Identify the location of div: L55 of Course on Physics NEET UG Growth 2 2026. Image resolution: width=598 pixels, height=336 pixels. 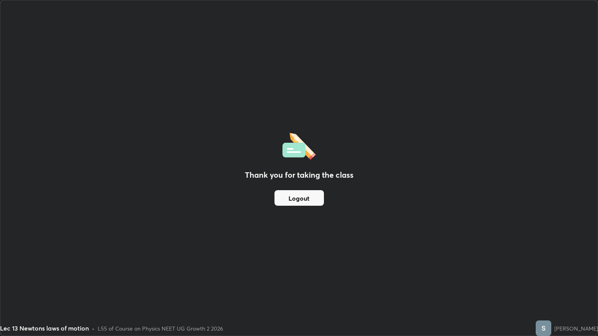
(160, 329).